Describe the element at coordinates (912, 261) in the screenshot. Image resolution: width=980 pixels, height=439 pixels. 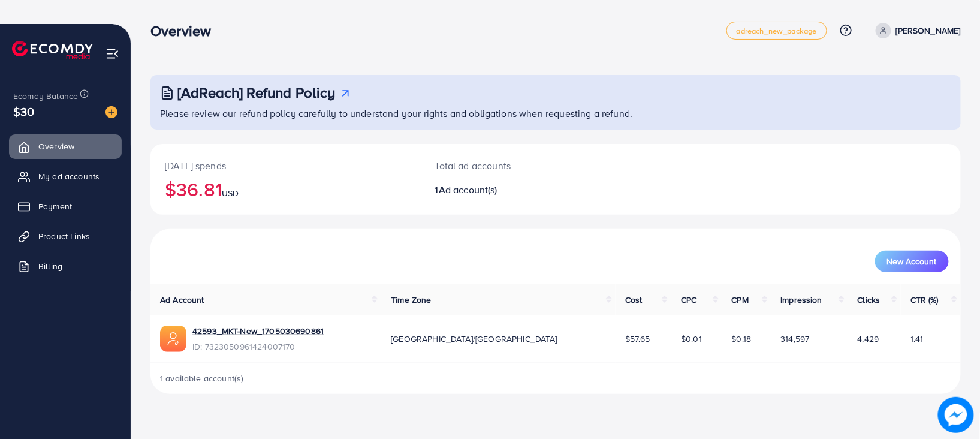
I see `span: New Account` at that location.